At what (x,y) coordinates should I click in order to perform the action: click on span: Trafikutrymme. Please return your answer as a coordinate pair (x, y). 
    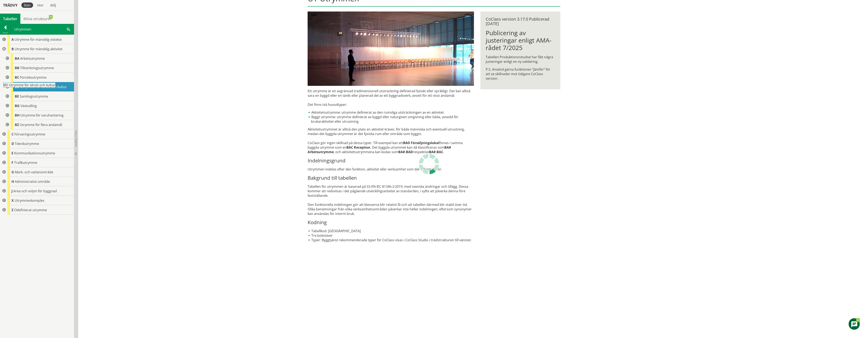
    Looking at the image, I should click on (26, 163).